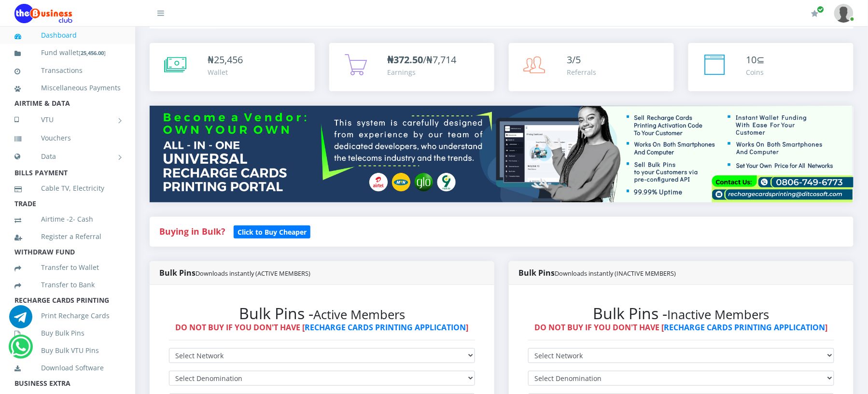 This screenshot has height=394, width=868. Describe the element at coordinates (67, 237) in the screenshot. I see `a: Register a Referral` at that location.